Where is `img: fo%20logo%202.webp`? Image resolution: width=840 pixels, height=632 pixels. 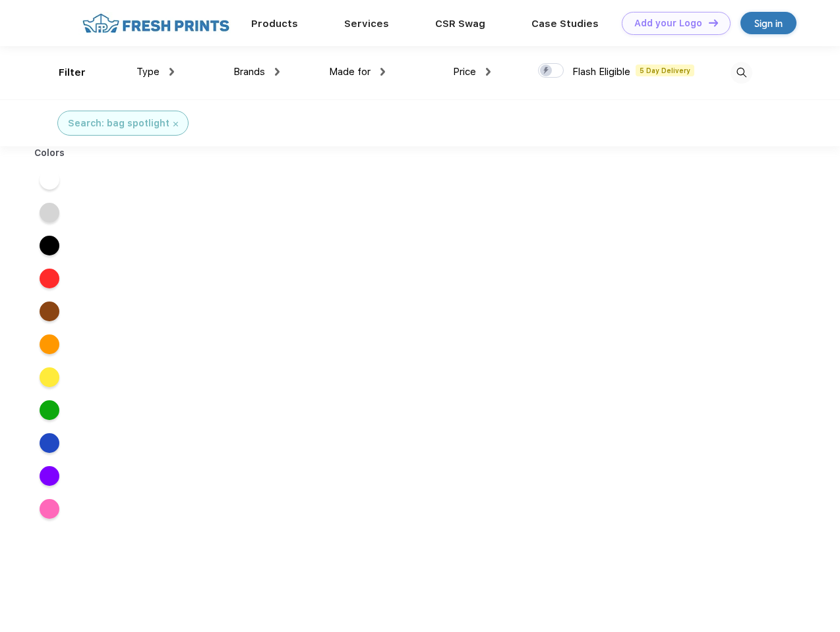
img: fo%20logo%202.webp is located at coordinates (156, 23).